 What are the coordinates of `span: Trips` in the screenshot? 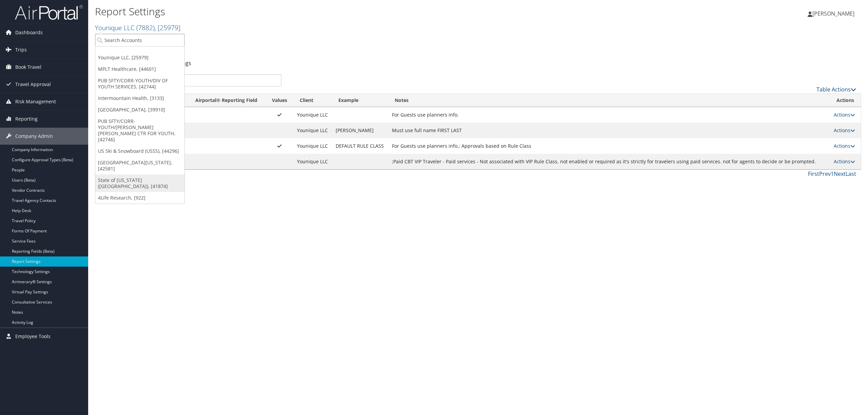 It's located at (21, 50).